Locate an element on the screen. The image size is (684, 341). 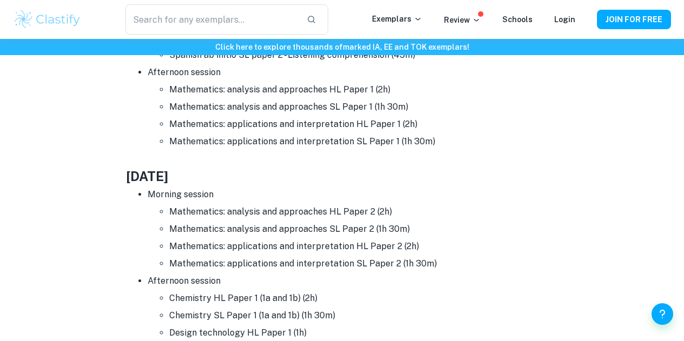
li: Mathematics: applications and interpretation HL Paper 1 (2h) is located at coordinates (364, 124).